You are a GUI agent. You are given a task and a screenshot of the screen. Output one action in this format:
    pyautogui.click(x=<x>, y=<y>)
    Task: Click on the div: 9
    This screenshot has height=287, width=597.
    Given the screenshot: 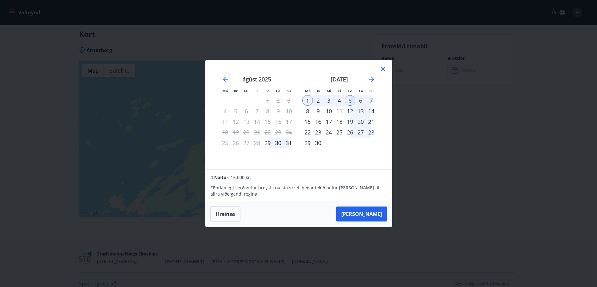 What is the action you would take?
    pyautogui.click(x=318, y=111)
    